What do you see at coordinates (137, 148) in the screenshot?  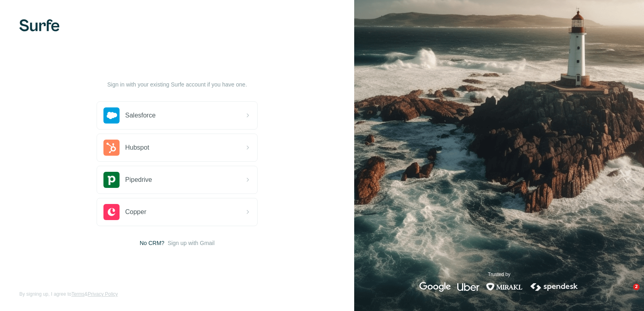 I see `span: Hubspot` at bounding box center [137, 148].